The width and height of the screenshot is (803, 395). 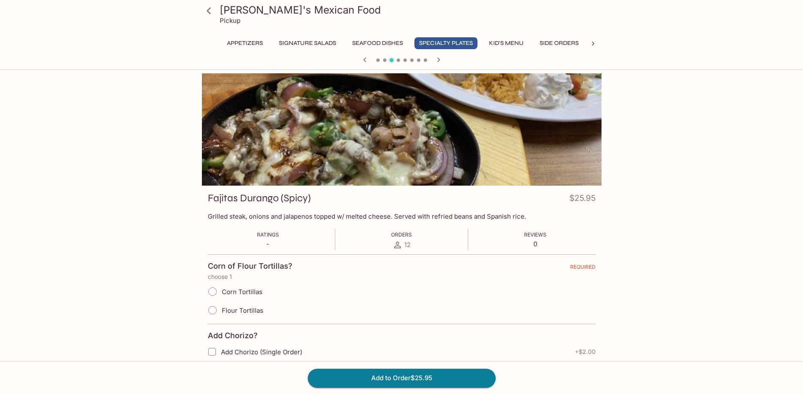 What do you see at coordinates (535, 234) in the screenshot?
I see `span: Reviews` at bounding box center [535, 234].